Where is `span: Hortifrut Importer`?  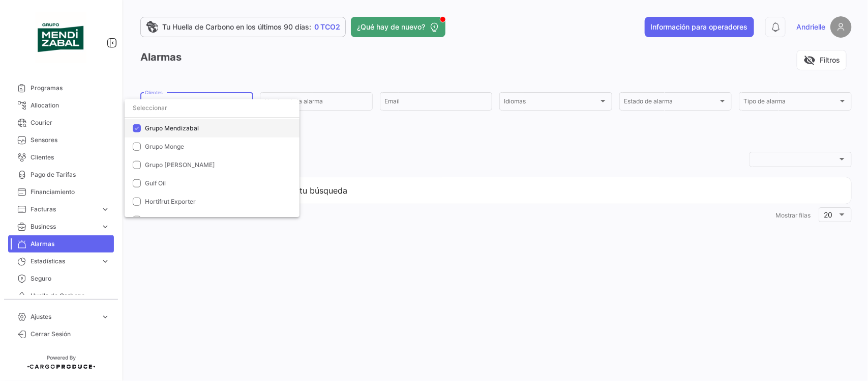
span: Hortifrut Importer is located at coordinates (170, 219).